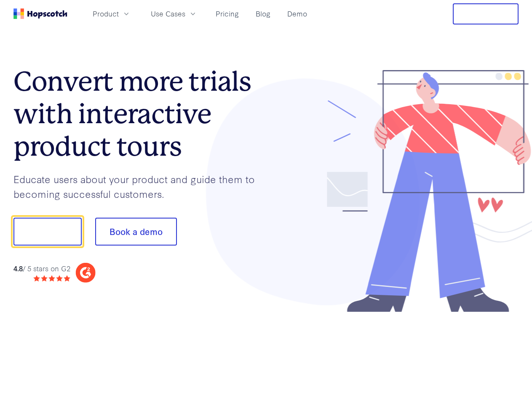 The image size is (532, 405). Describe the element at coordinates (40, 14) in the screenshot. I see `a: Home` at that location.